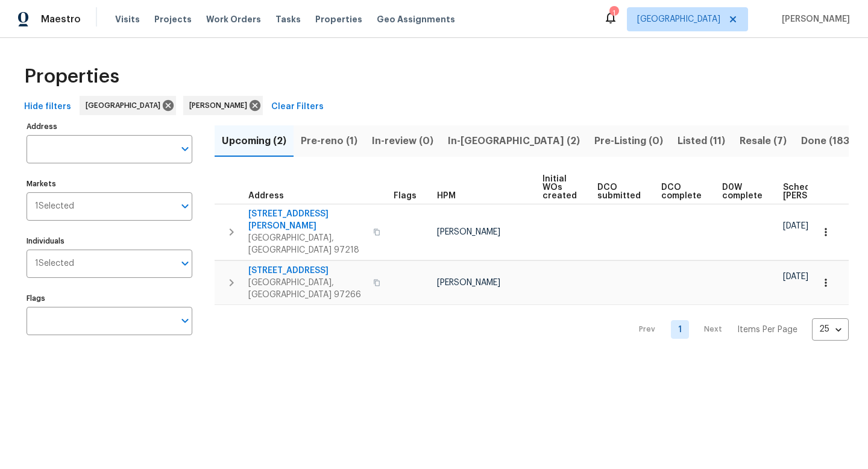  Describe the element at coordinates (61, 20) in the screenshot. I see `span: Maestro` at that location.